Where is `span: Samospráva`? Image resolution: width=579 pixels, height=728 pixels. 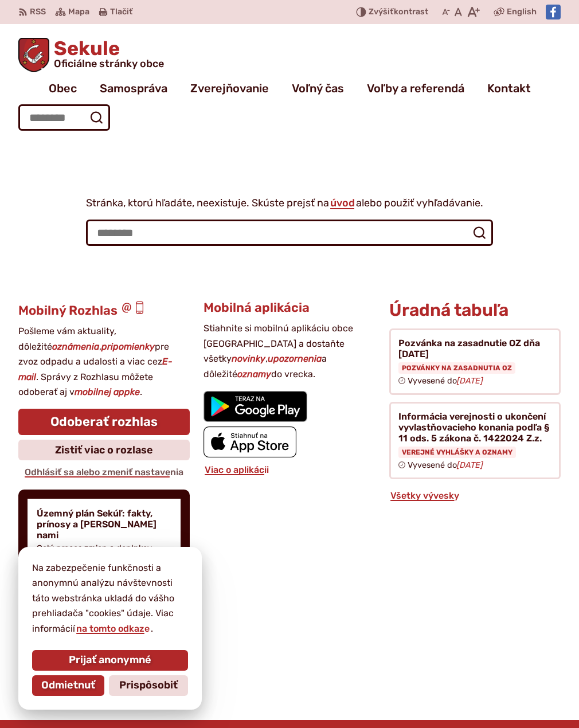 span: Samospráva is located at coordinates (134, 89).